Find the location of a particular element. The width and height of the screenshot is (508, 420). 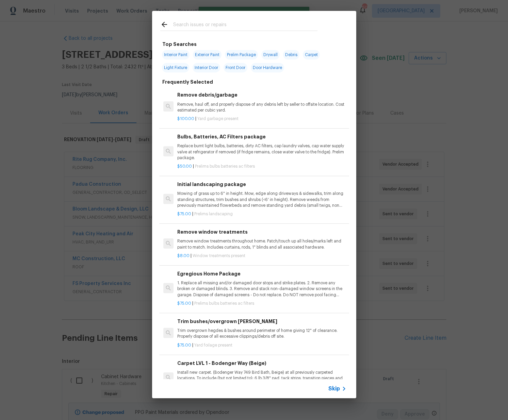

span: Prelims landscaping is located at coordinates (214, 214).